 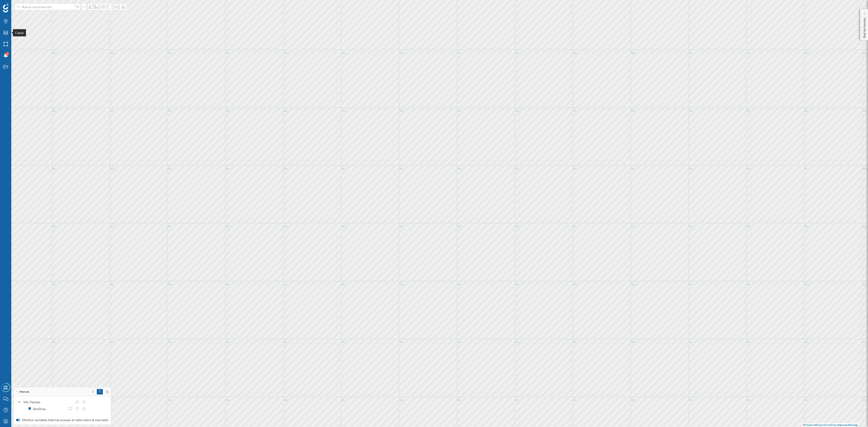 What do you see at coordinates (864, 27) in the screenshot?
I see `p: Red de tiendas` at bounding box center [864, 27].